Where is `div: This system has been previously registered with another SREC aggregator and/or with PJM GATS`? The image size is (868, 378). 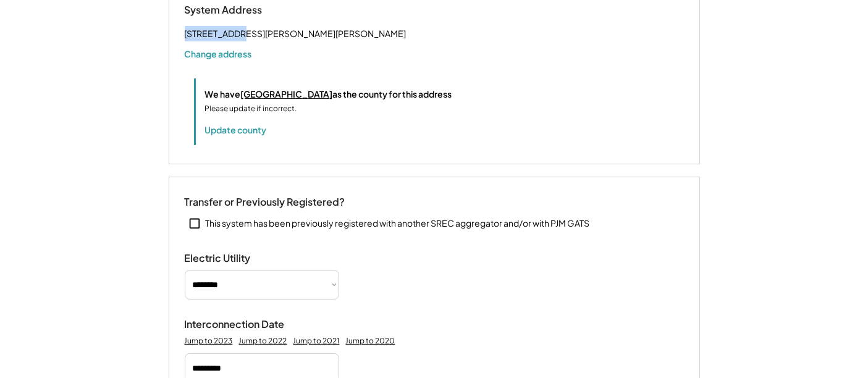 div: This system has been previously registered with another SREC aggregator and/or with PJM GATS is located at coordinates (398, 223).